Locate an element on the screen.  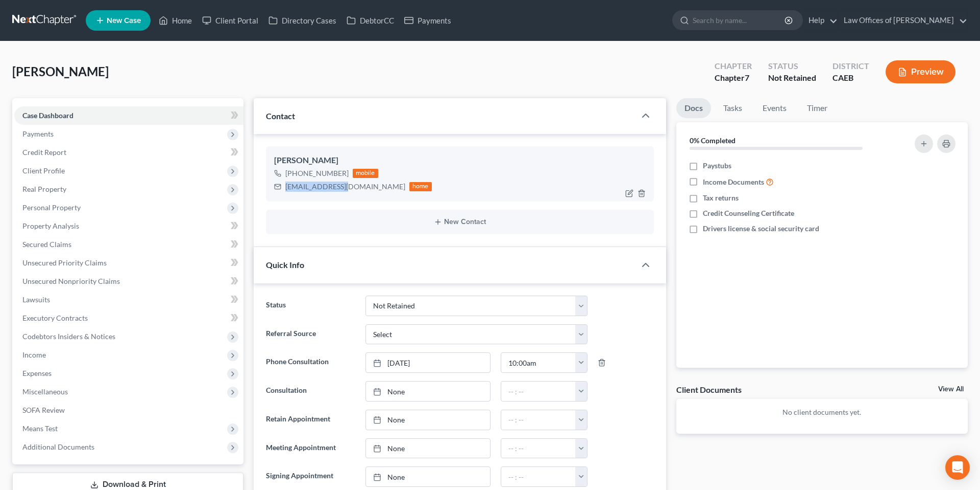
label: Signing Appointment is located at coordinates (311, 476).